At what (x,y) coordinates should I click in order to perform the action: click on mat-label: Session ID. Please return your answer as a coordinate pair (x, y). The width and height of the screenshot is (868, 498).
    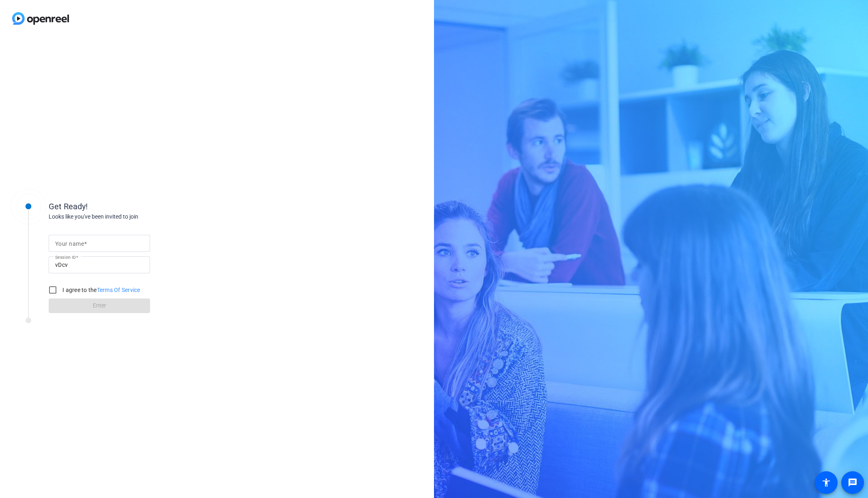
    Looking at the image, I should click on (65, 257).